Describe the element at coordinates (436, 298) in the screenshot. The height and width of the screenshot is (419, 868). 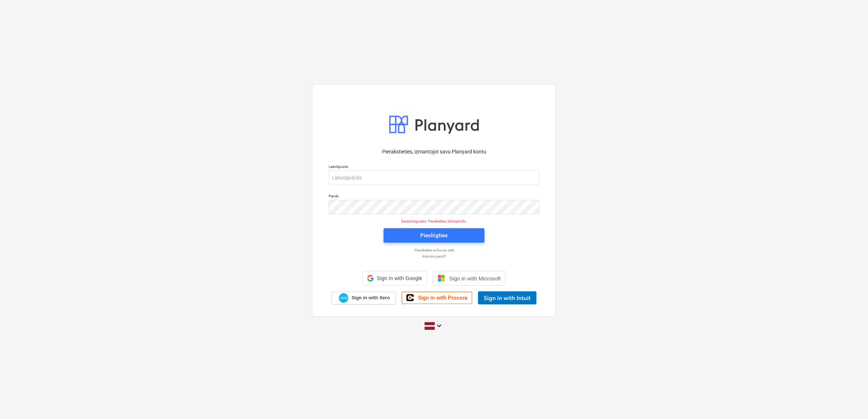
I see `a: Sign in with Procore` at that location.